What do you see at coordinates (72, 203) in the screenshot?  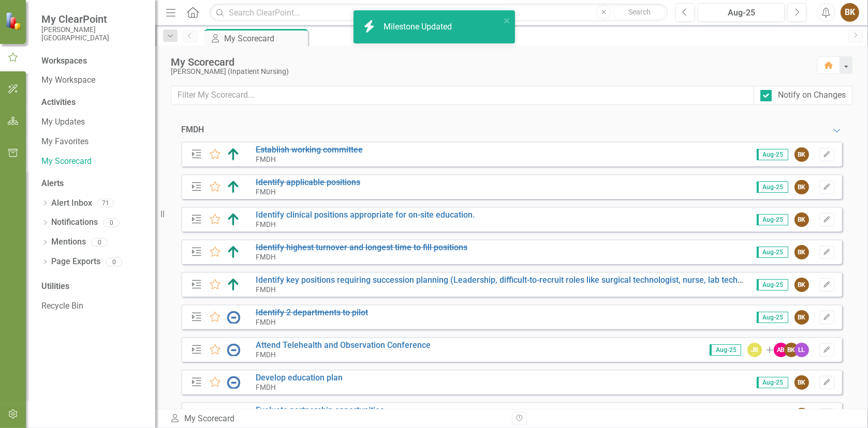 I see `a: Alert Inbox` at bounding box center [72, 203].